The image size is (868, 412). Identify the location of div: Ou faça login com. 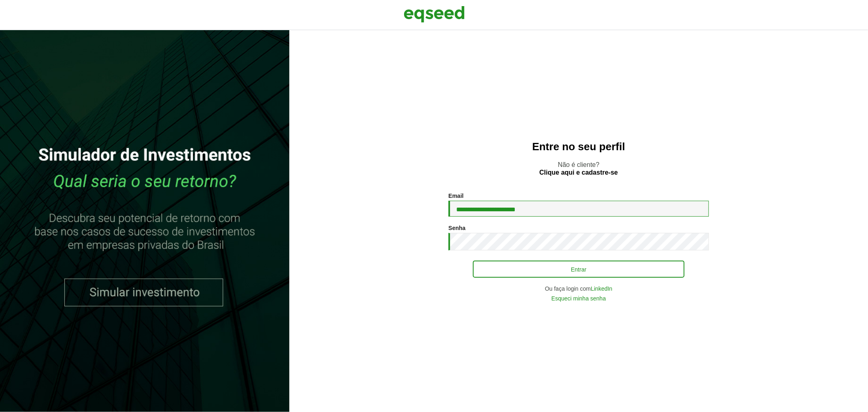
(579, 289).